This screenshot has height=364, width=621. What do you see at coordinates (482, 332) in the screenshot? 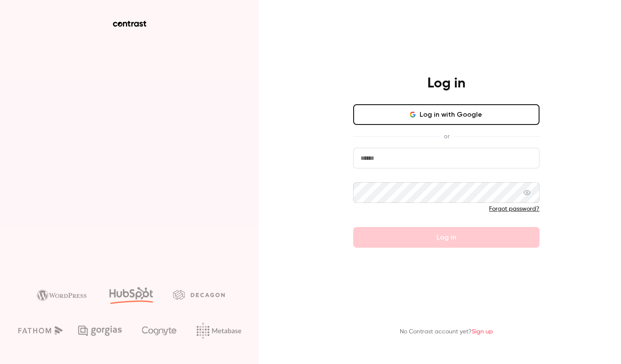
I see `a: Sign up` at bounding box center [482, 332].